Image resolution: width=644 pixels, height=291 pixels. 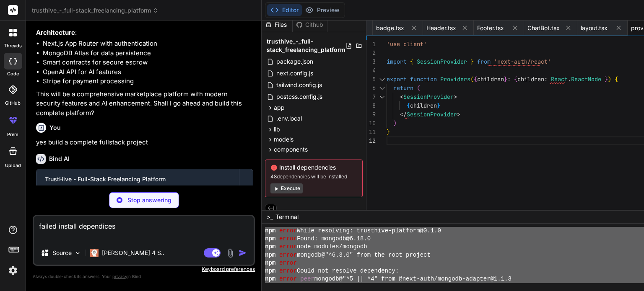 What do you see at coordinates (490, 28) in the screenshot?
I see `span: Footer.tsx` at bounding box center [490, 28].